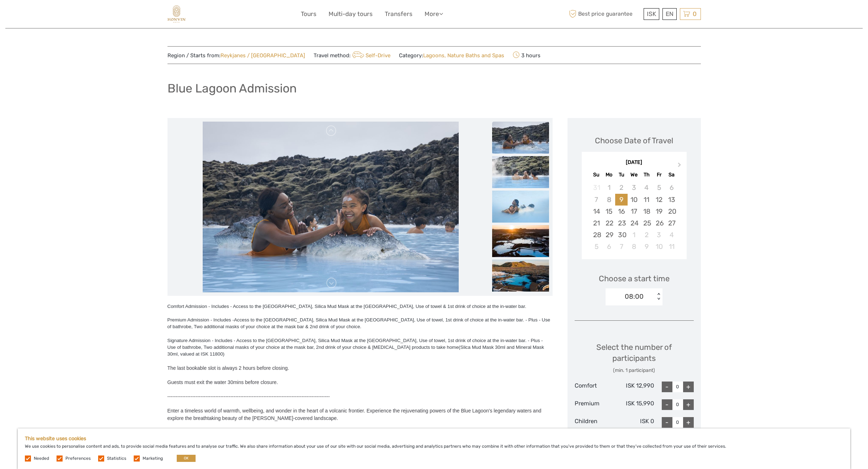 The width and height of the screenshot is (868, 469). What do you see at coordinates (646, 175) in the screenshot?
I see `div: Th` at bounding box center [646, 175].